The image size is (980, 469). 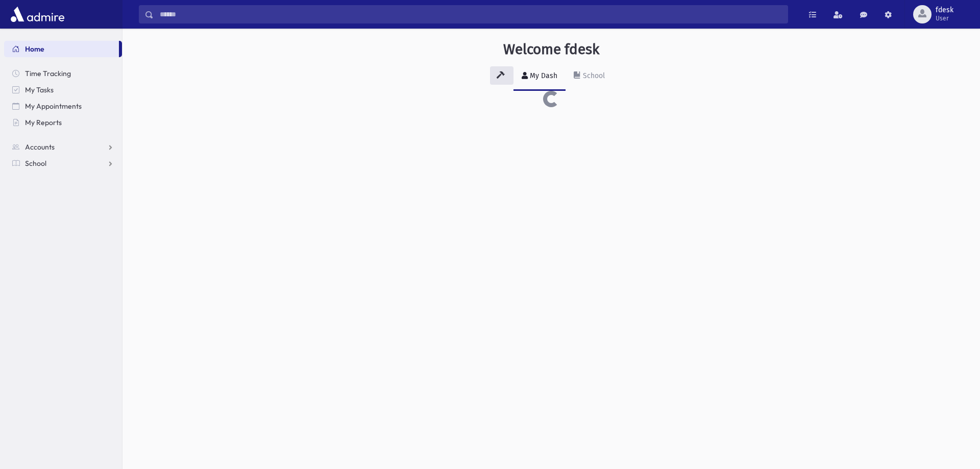 I want to click on span: School, so click(x=36, y=164).